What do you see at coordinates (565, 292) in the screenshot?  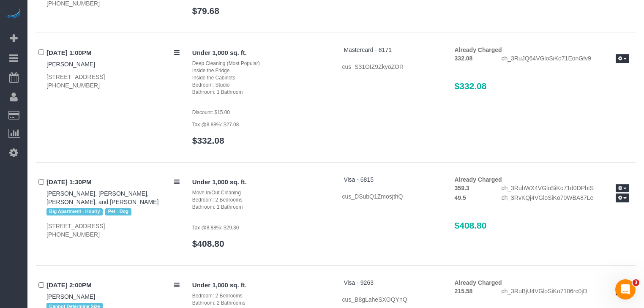 I see `div: ch_3RuBjU4VGloSiKo7106rc0jD` at bounding box center [565, 292].